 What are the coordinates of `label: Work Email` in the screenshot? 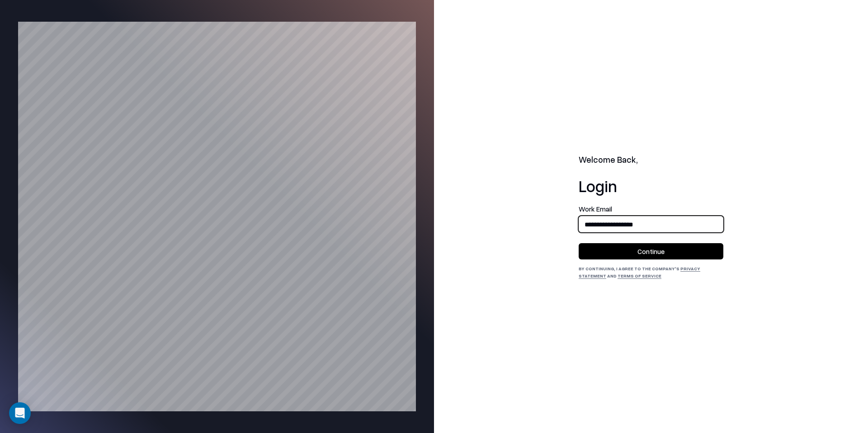 It's located at (651, 209).